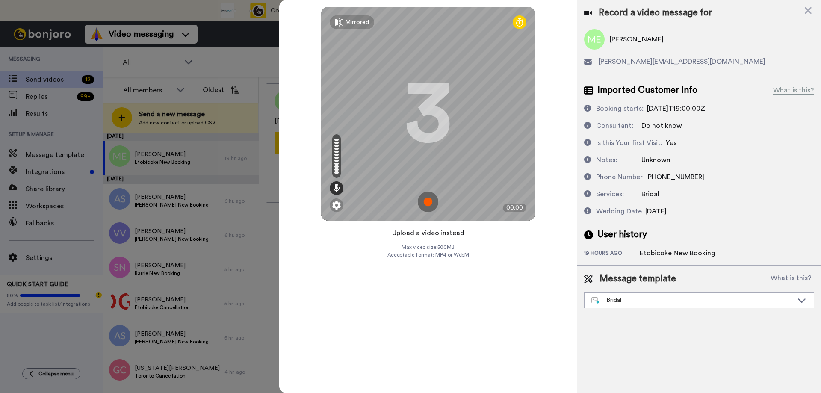 The height and width of the screenshot is (393, 821). Describe the element at coordinates (514, 208) in the screenshot. I see `div: 00:00` at that location.